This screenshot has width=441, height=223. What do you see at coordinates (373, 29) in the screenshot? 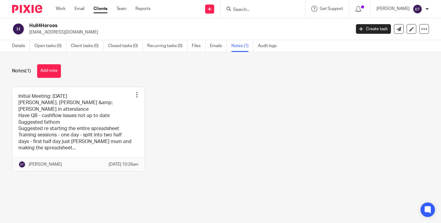
I see `a: Create task` at bounding box center [373, 29].